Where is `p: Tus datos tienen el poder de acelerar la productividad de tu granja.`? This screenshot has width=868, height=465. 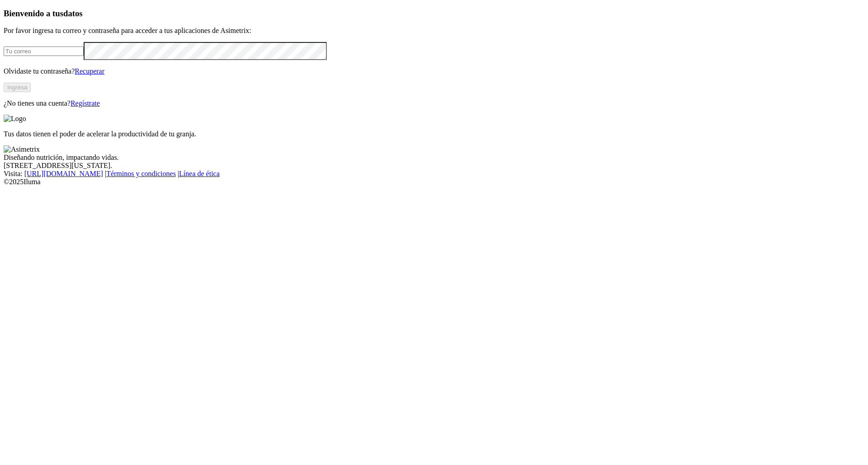 p: Tus datos tienen el poder de acelerar la productividad de tu granja. is located at coordinates (434, 134).